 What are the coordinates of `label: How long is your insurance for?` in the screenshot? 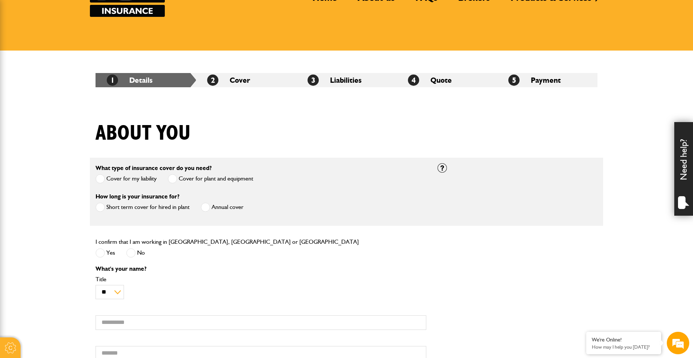 It's located at (137, 197).